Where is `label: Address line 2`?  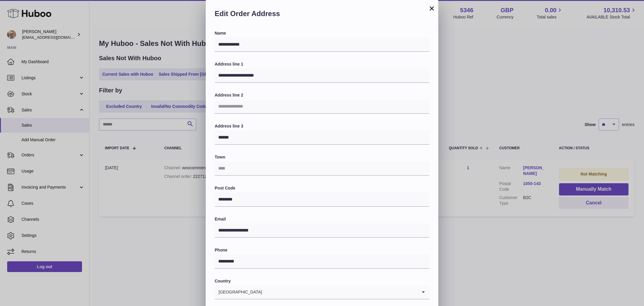
label: Address line 2 is located at coordinates (322, 95).